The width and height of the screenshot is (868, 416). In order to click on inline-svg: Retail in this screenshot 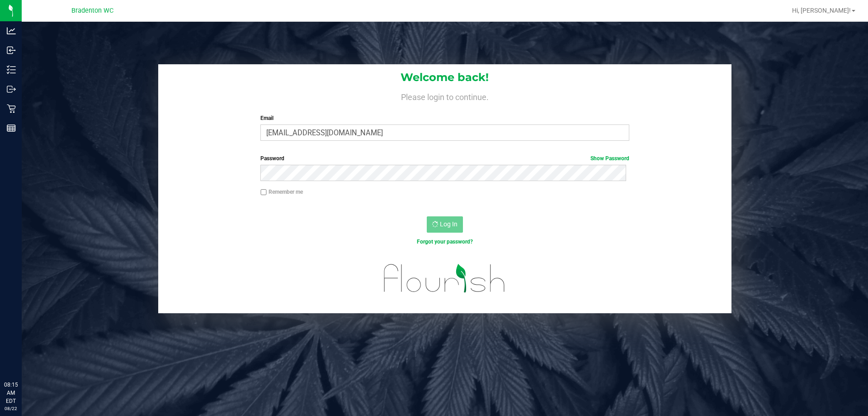, I will do `click(12, 108)`.